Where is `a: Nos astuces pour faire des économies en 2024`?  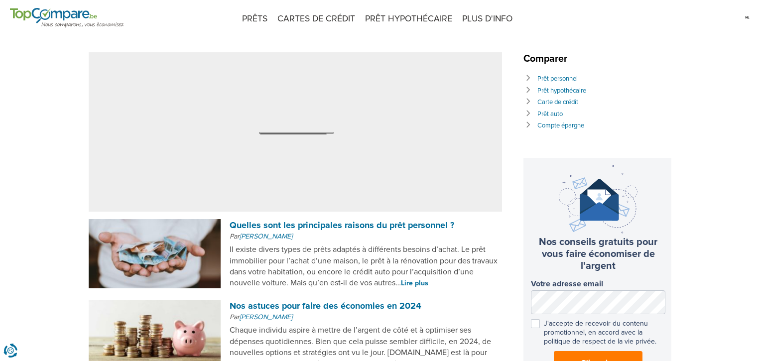
a: Nos astuces pour faire des économies en 2024 is located at coordinates (325, 306).